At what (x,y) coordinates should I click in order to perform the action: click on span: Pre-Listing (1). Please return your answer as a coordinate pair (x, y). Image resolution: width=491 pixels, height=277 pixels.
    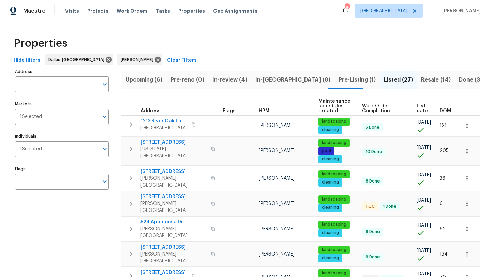
    Looking at the image, I should click on (357, 80).